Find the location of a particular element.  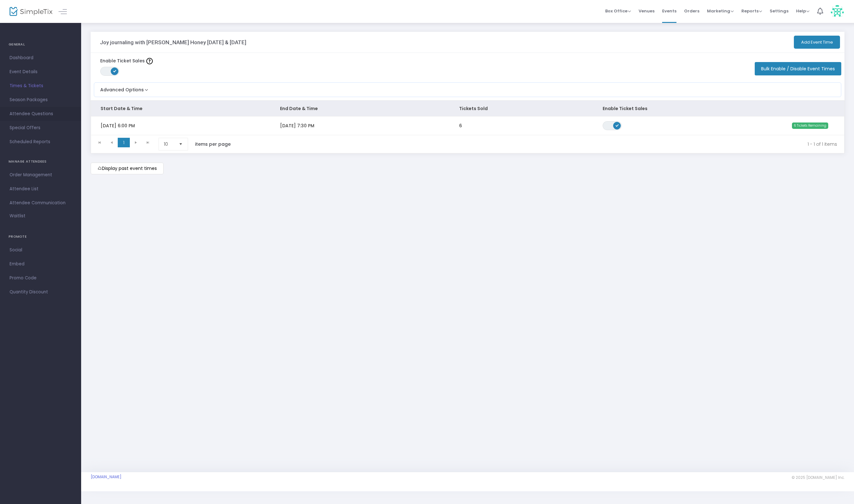

button: Select is located at coordinates (180, 144).